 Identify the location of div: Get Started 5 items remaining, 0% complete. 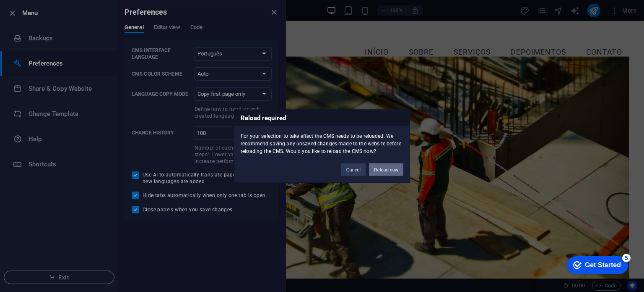
(37, 13).